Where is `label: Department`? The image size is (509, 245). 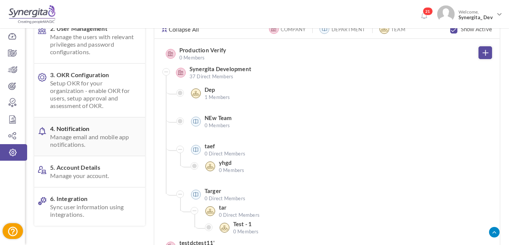
label: Department is located at coordinates (349, 29).